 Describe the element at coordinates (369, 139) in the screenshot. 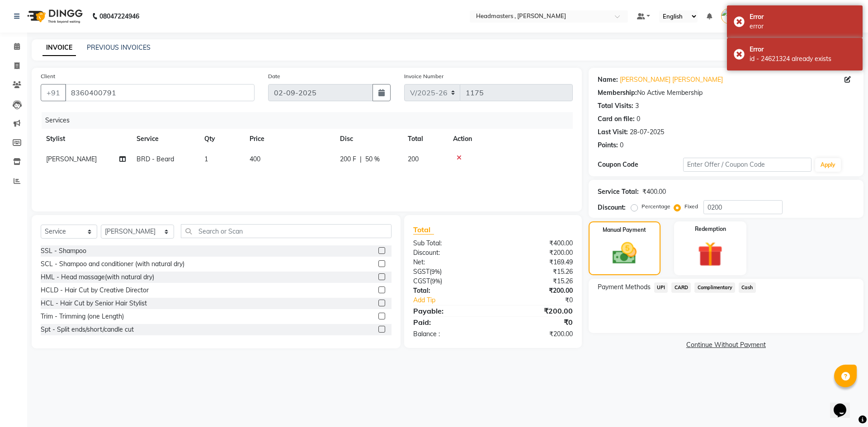

I see `th: Disc` at that location.